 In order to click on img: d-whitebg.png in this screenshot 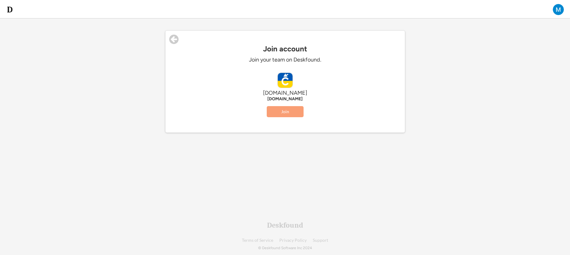, I will do `click(10, 10)`.